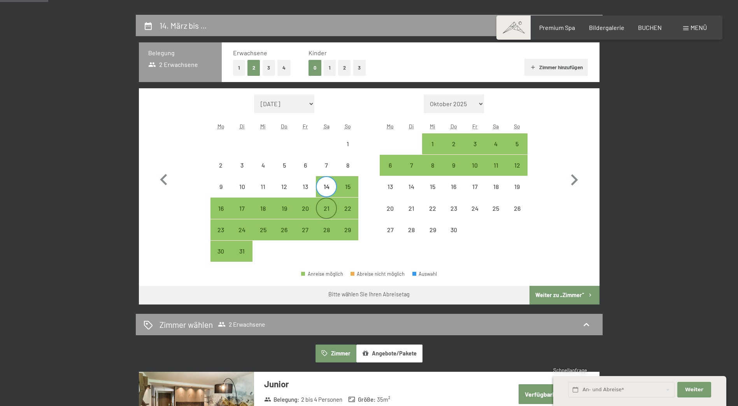 This screenshot has height=406, width=738. Describe the element at coordinates (305, 208) in the screenshot. I see `div: Fri Mar 20 2026` at that location.